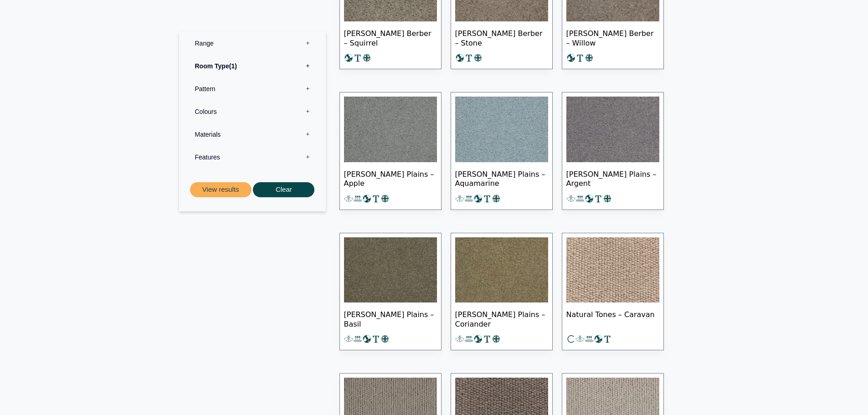  What do you see at coordinates (253, 44) in the screenshot?
I see `label: Range` at bounding box center [253, 44].